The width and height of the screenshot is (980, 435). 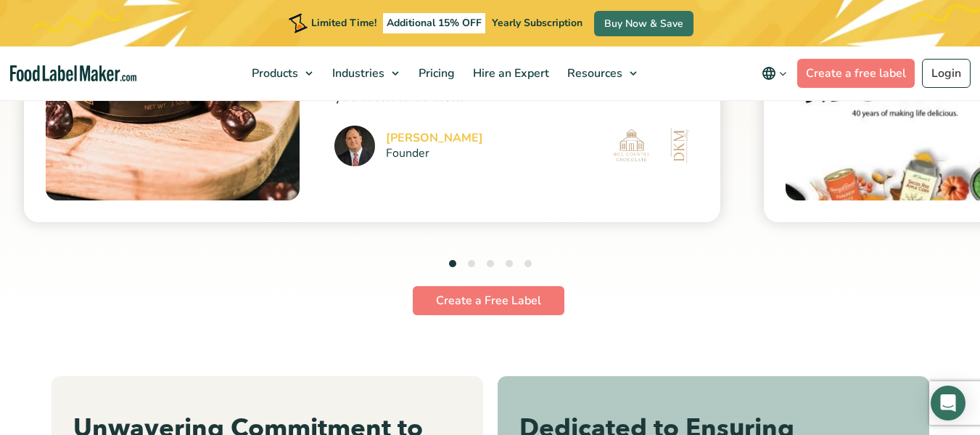 What do you see at coordinates (434, 23) in the screenshot?
I see `span: Additional 15% OFF` at bounding box center [434, 23].